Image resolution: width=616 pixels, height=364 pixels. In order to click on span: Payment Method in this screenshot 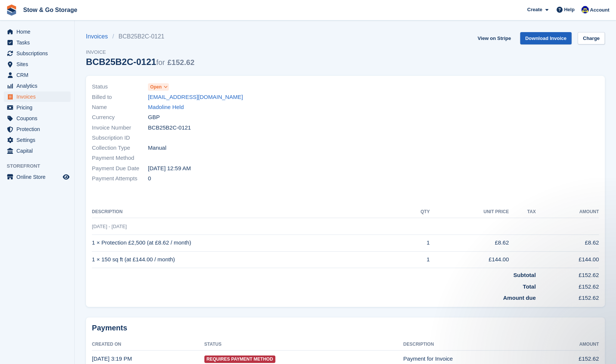, I will do `click(120, 158)`.